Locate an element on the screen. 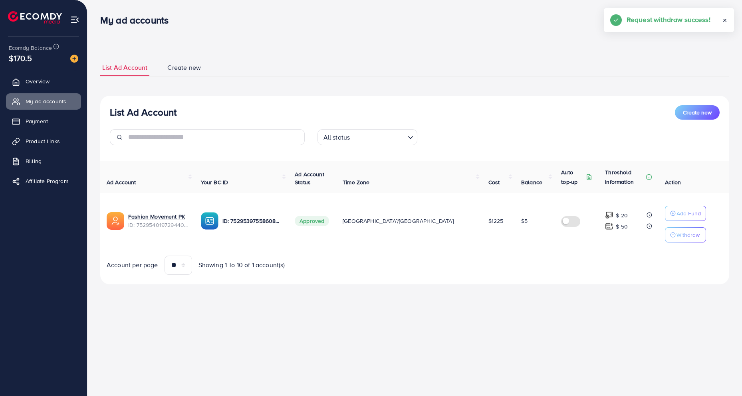 Image resolution: width=742 pixels, height=396 pixels. p: $ 50 is located at coordinates (621, 227).